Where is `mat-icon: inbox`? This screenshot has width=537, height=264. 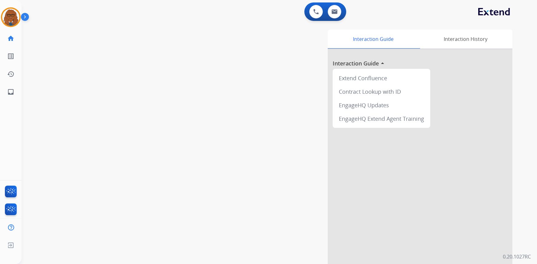
mat-icon: inbox is located at coordinates (11, 92).